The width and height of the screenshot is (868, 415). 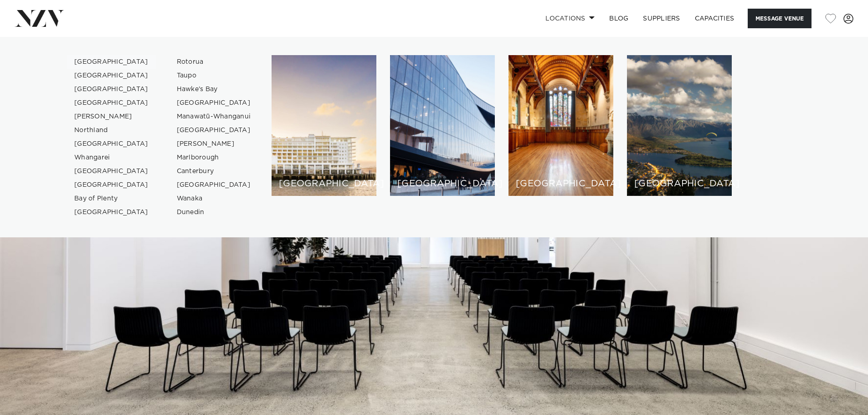 I want to click on a: Manawatū-Whanganui, so click(x=214, y=117).